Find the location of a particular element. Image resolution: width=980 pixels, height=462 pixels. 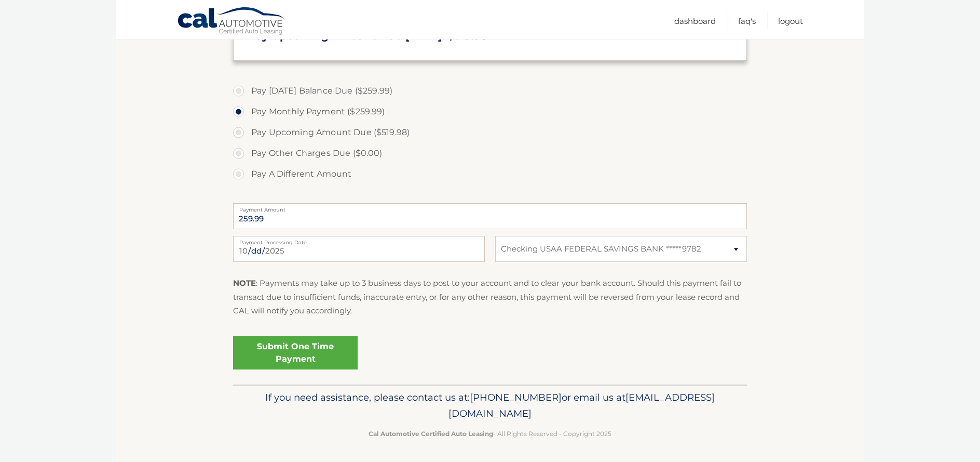

label: Pay A Different Amount is located at coordinates (490, 174).